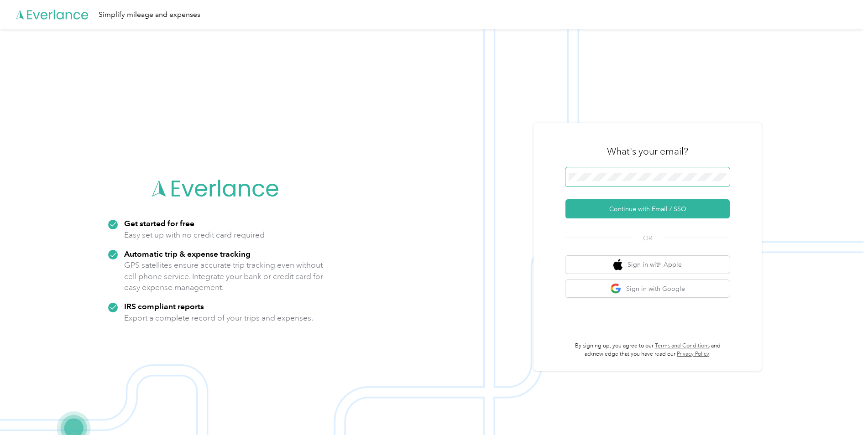 Image resolution: width=868 pixels, height=435 pixels. What do you see at coordinates (164, 306) in the screenshot?
I see `strong: IRS compliant reports` at bounding box center [164, 306].